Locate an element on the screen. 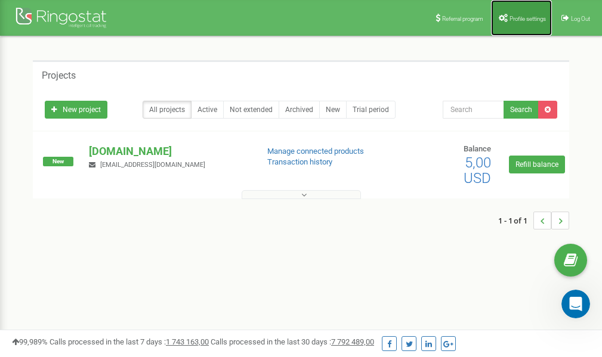  span: New is located at coordinates (58, 162).